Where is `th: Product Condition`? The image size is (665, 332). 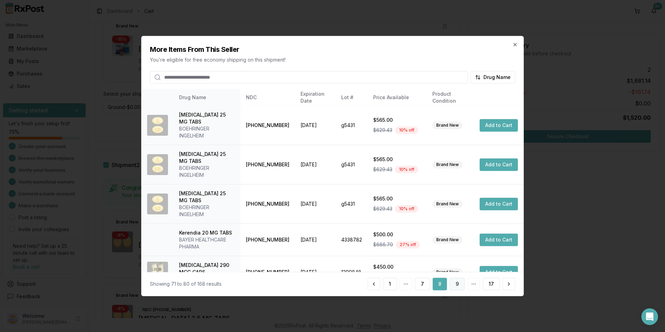
th: Product Condition is located at coordinates (451, 97).